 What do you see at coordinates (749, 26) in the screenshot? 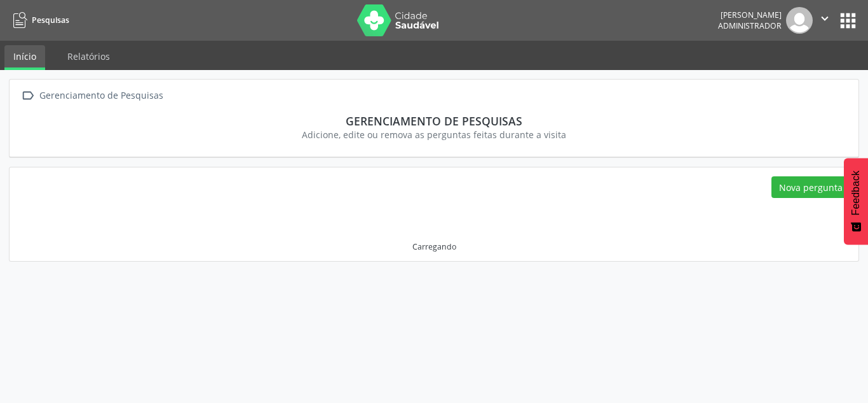
I see `span: Administrador` at bounding box center [749, 26].